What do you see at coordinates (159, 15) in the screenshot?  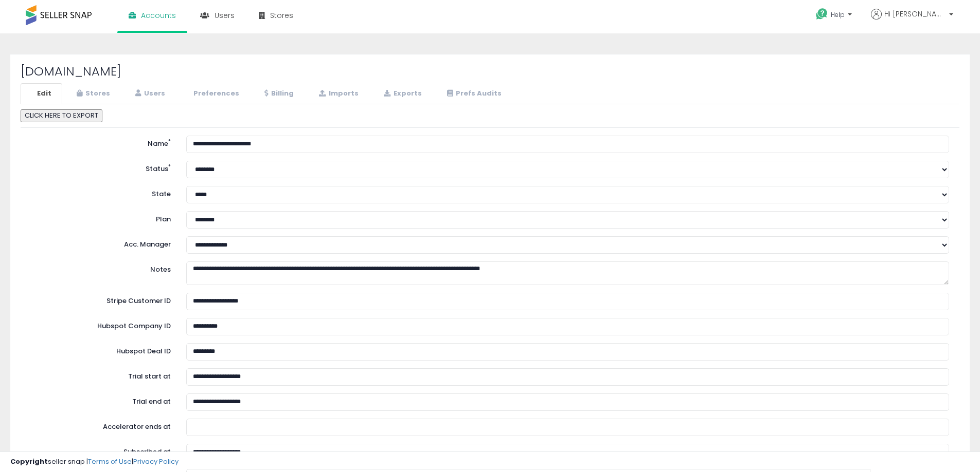 I see `span: Accounts` at bounding box center [159, 15].